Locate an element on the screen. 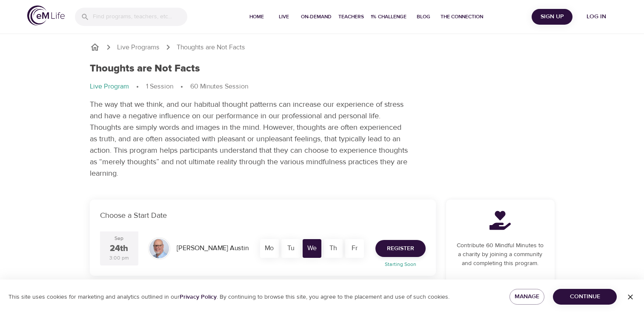 This screenshot has height=314, width=644. div: Th is located at coordinates (333, 249).